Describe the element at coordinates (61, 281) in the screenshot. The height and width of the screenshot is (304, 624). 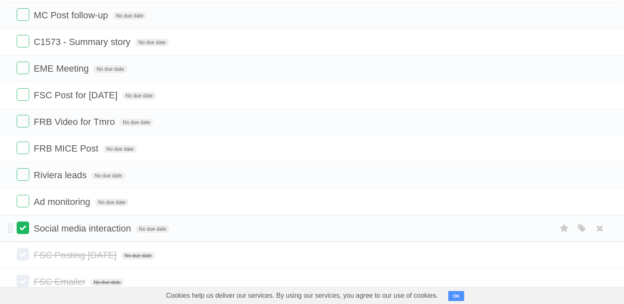
I see `span: FSC Emailer` at that location.